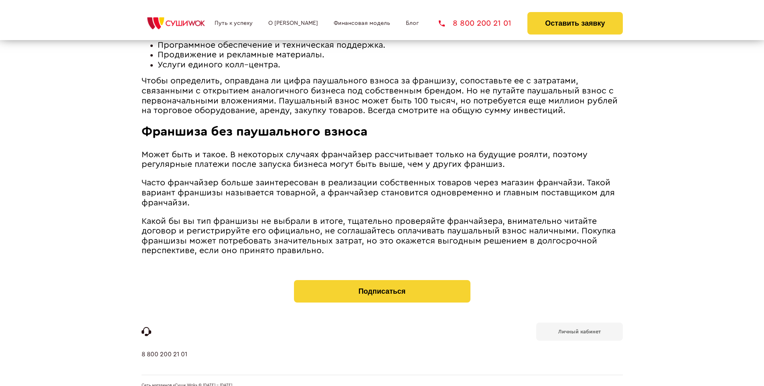 This screenshot has height=386, width=764. What do you see at coordinates (364, 160) in the screenshot?
I see `span: Может быть и такое. В некоторых случаях франчайзер рассчитывает только на будущие роялти, поэтому...` at bounding box center [364, 160].